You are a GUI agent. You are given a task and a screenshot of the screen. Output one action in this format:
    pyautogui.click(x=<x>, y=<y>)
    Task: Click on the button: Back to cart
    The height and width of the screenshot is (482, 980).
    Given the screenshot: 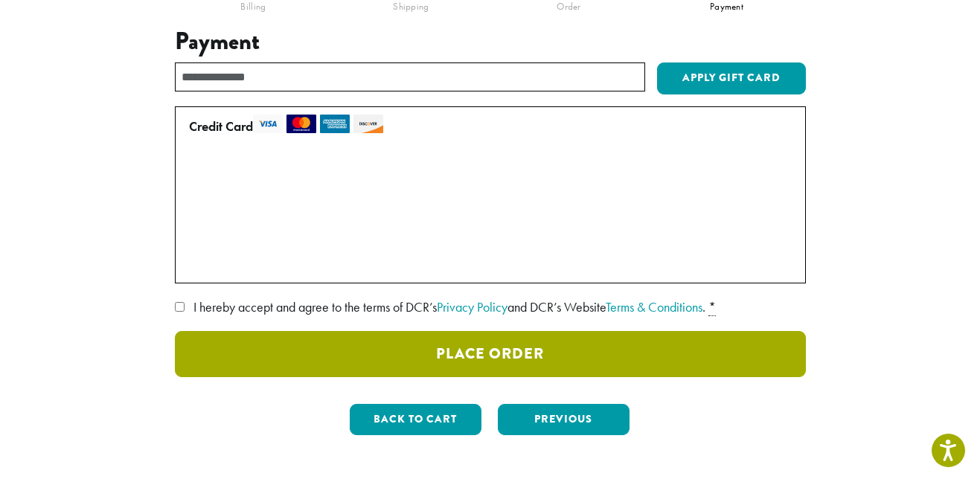 What is the action you would take?
    pyautogui.click(x=415, y=420)
    